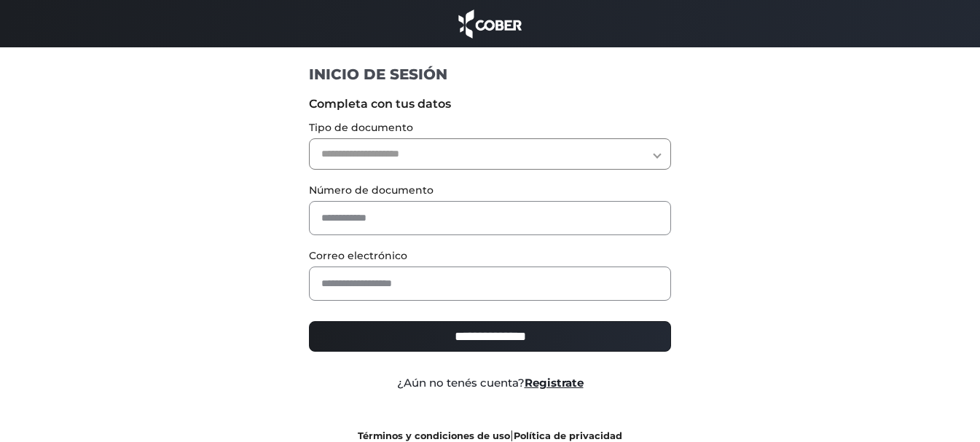 The height and width of the screenshot is (442, 980). What do you see at coordinates (490, 74) in the screenshot?
I see `h1: INICIO DE SESIÓN` at bounding box center [490, 74].